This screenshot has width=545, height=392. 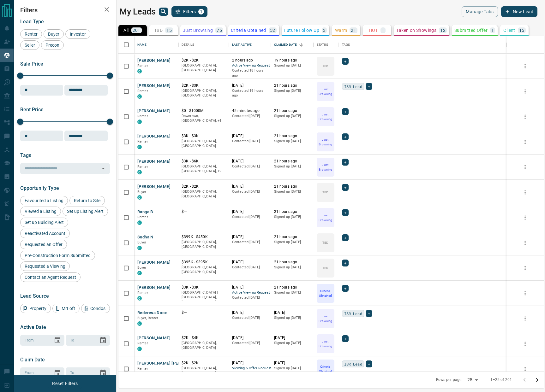 I want to click on p: 21, so click(x=353, y=30).